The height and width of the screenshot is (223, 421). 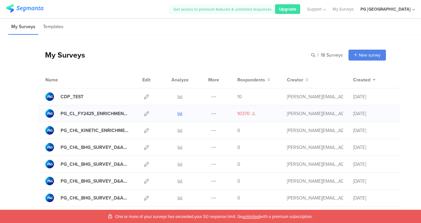 What do you see at coordinates (314, 9) in the screenshot?
I see `span: Support` at bounding box center [314, 9].